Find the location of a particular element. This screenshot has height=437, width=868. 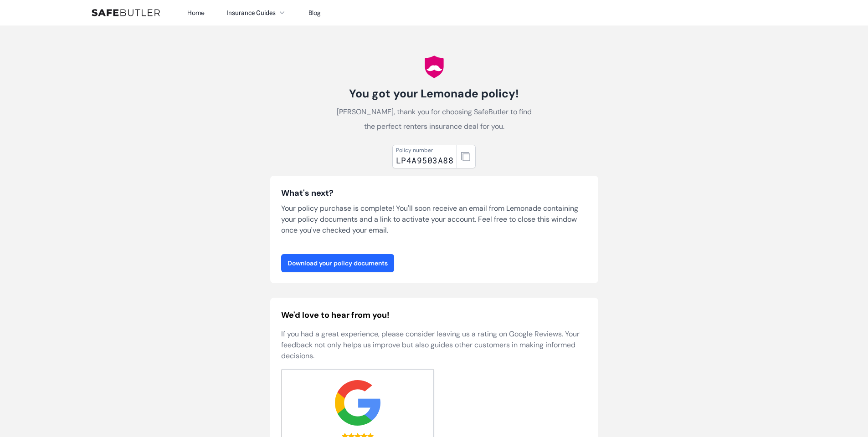

a: Blog is located at coordinates (314, 13).